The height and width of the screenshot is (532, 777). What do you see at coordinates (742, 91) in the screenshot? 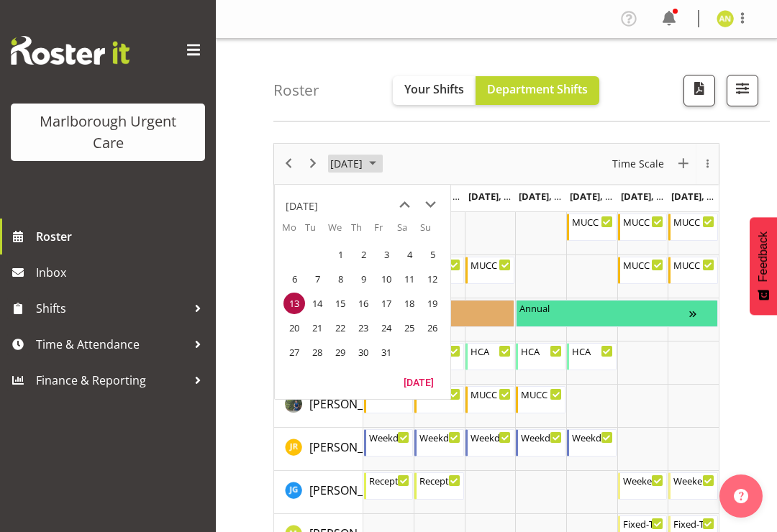
I see `button: Filter Shifts` at bounding box center [742, 91].